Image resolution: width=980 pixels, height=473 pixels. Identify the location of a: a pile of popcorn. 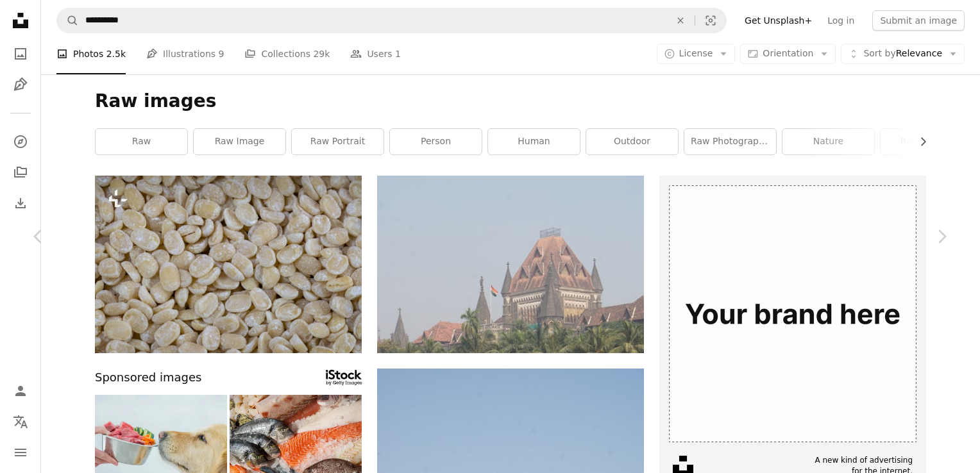
(229, 264).